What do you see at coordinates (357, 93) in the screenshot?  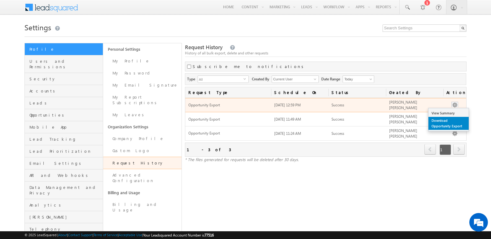 I see `a: Status` at bounding box center [357, 93].